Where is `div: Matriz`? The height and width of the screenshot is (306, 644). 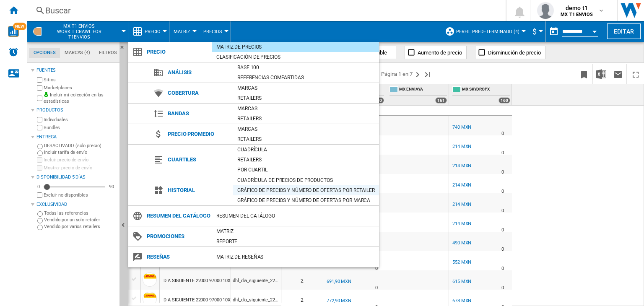
div: Matriz is located at coordinates (296, 231).